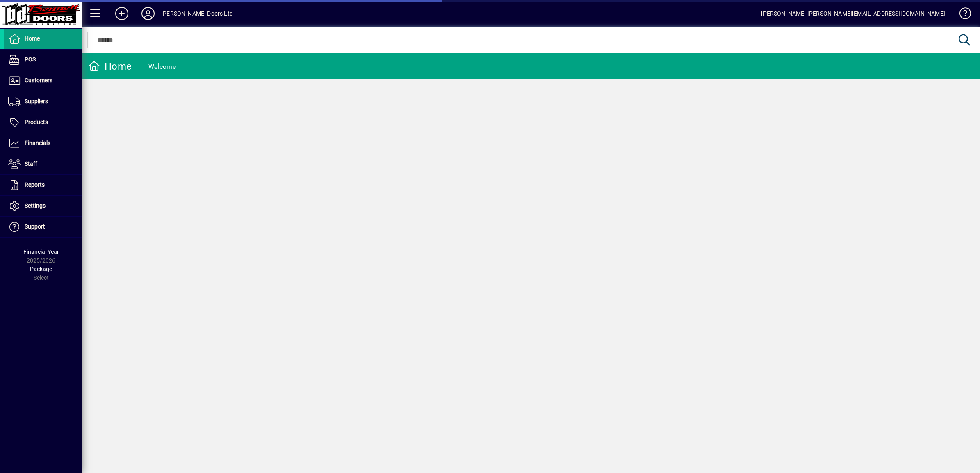 The image size is (980, 473). What do you see at coordinates (110, 66) in the screenshot?
I see `div: Home` at bounding box center [110, 66].